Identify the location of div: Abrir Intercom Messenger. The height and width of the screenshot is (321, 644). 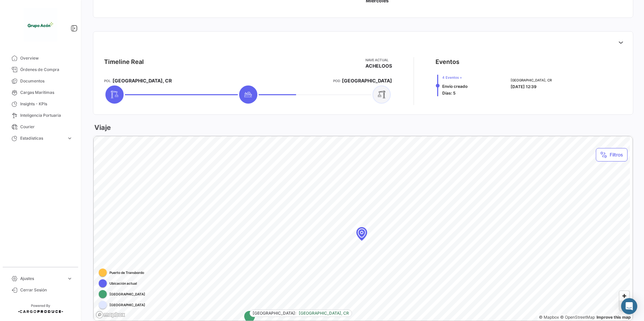
(629, 307).